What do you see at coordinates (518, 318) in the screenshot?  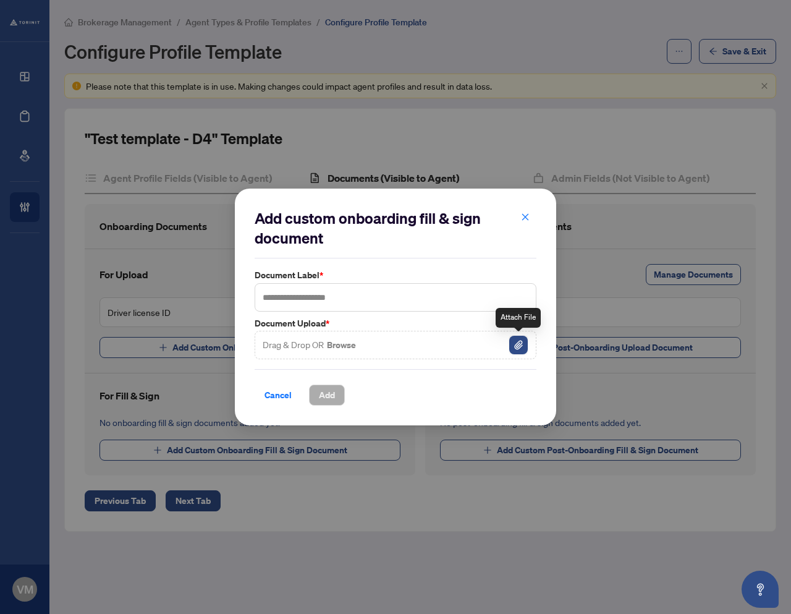 I see `div: Attach File` at bounding box center [518, 318].